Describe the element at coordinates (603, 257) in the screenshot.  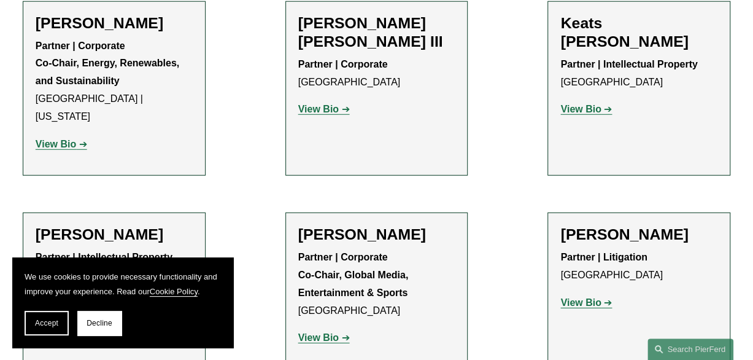
I see `strong: Partner | Litigation` at that location.